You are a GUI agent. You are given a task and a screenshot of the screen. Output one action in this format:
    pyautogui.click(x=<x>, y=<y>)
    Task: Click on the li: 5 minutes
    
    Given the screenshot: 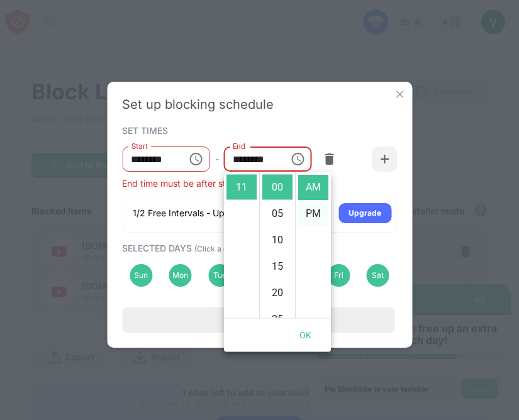 What is the action you would take?
    pyautogui.click(x=277, y=214)
    